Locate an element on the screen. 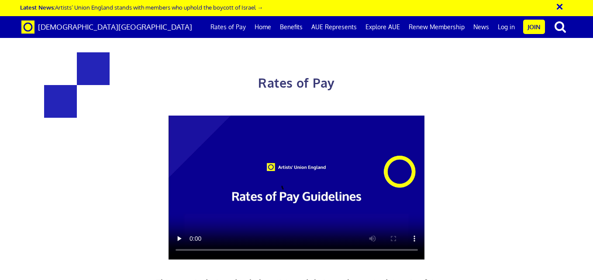 The width and height of the screenshot is (593, 280). a: Latest News:Artists’ Union England stands with members who uphold the boycott of Israel → is located at coordinates (142, 7).